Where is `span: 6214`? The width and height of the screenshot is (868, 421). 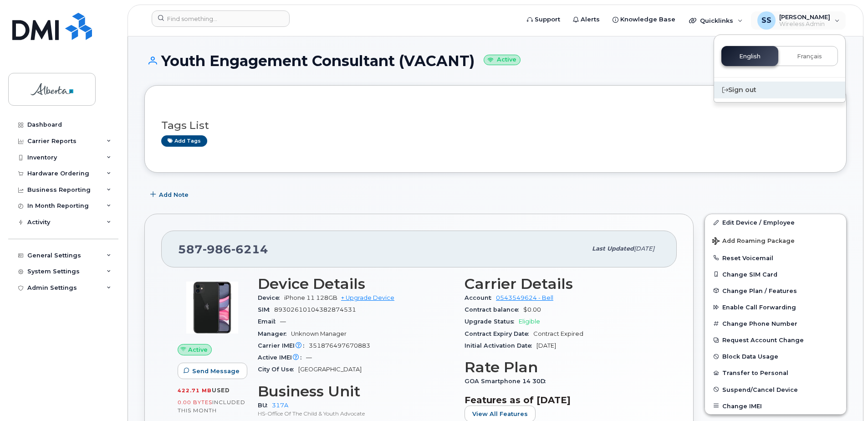
span: 6214 is located at coordinates (250, 249).